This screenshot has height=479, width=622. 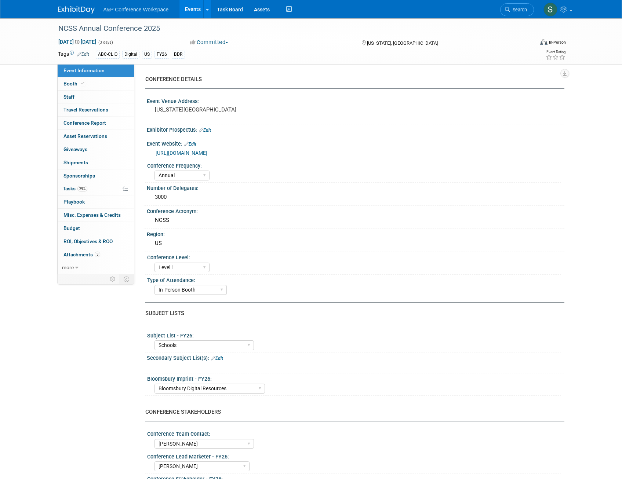 What do you see at coordinates (550, 10) in the screenshot?
I see `img: Samantha Klein` at bounding box center [550, 10].